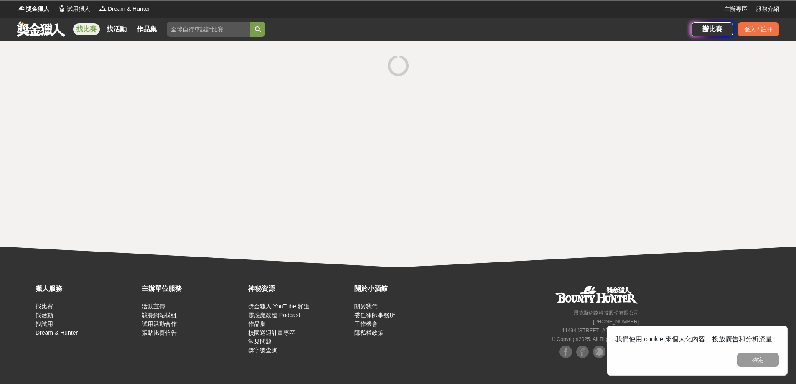  Describe the element at coordinates (274, 315) in the screenshot. I see `a: 靈感魔改造 Podcast` at that location.